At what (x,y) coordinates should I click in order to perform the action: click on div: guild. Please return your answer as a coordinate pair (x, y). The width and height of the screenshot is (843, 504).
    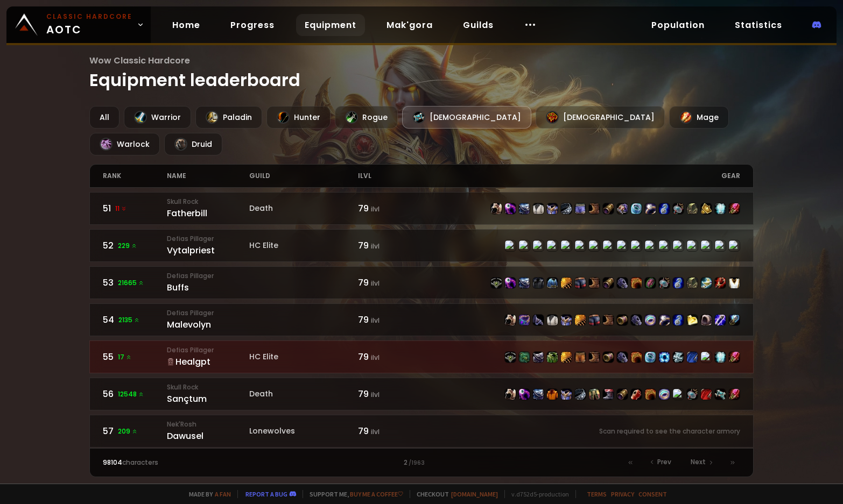
    Looking at the image, I should click on (303, 176).